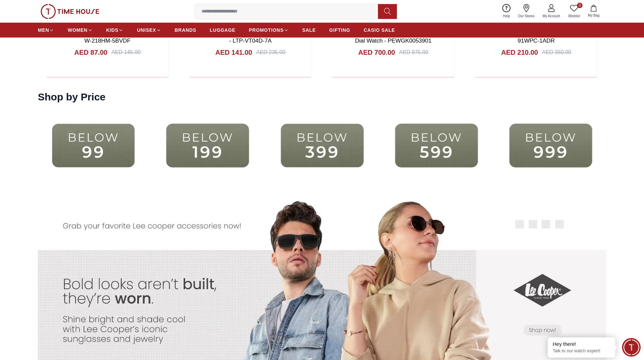  What do you see at coordinates (594, 11) in the screenshot?
I see `button: My Bag` at bounding box center [594, 11].